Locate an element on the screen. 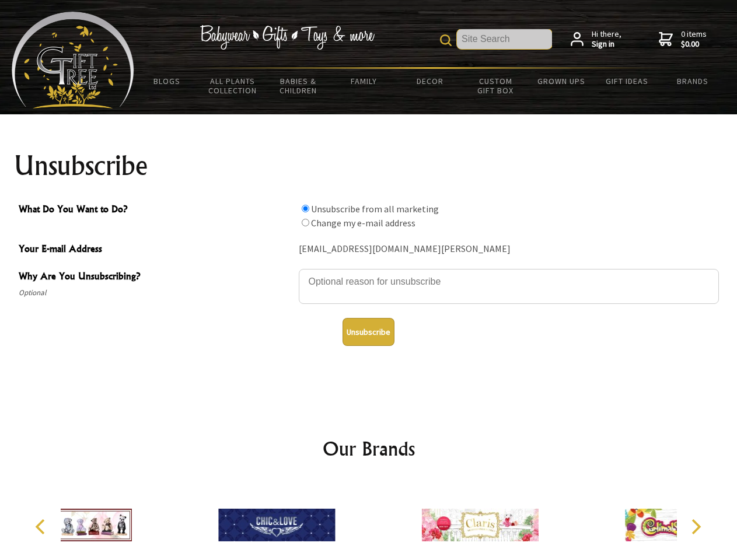 This screenshot has height=560, width=737. a: All Plants Collection is located at coordinates (233, 86).